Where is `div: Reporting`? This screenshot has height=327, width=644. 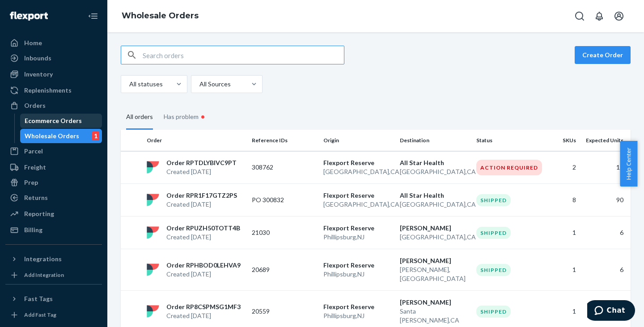 div: Reporting is located at coordinates (39, 214).